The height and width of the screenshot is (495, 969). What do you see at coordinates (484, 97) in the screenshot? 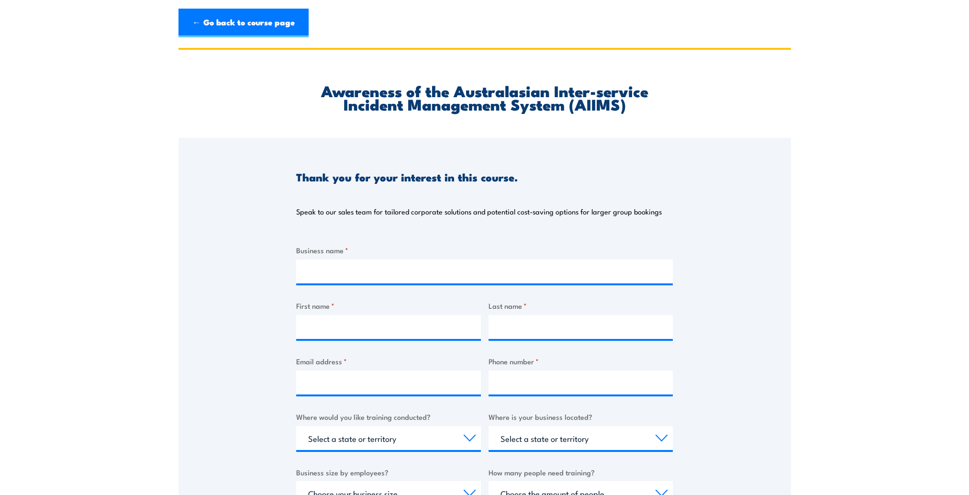
I see `h2: Awareness of the Australasian Inter-service Incident Management System (AIIMS)` at bounding box center [484, 97].